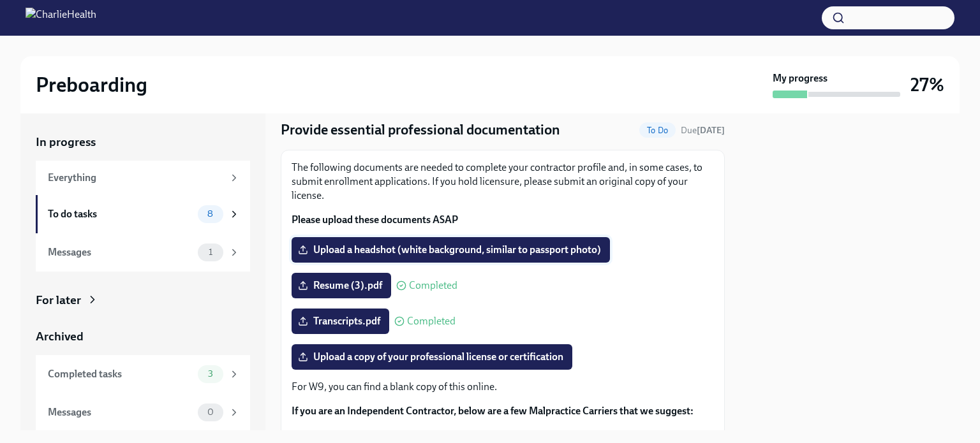 Image resolution: width=980 pixels, height=443 pixels. What do you see at coordinates (211, 411) in the screenshot?
I see `span: 0` at bounding box center [211, 411].